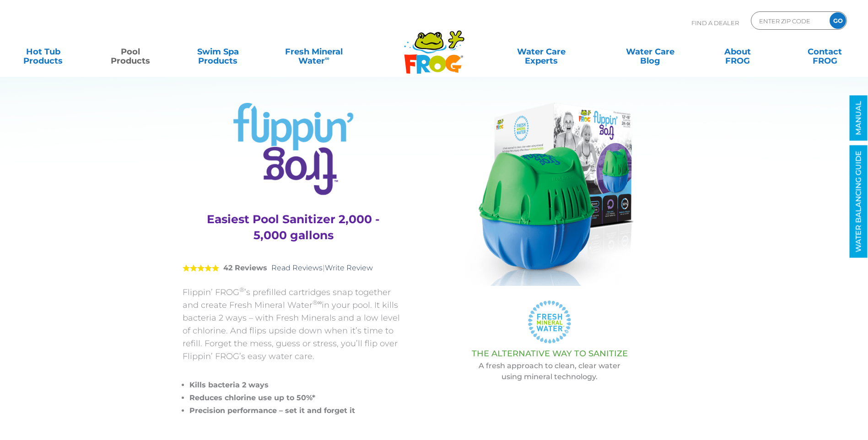  I want to click on a: Water CareBlog, so click(650, 52).